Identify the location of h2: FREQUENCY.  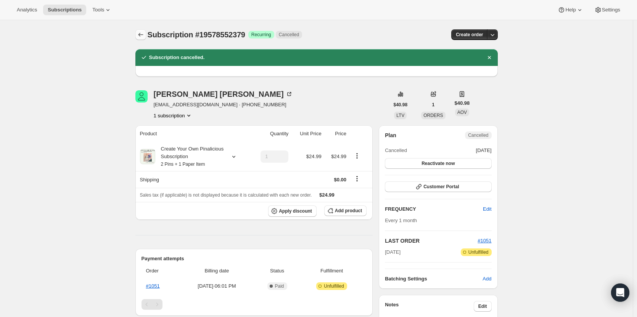
(433, 209).